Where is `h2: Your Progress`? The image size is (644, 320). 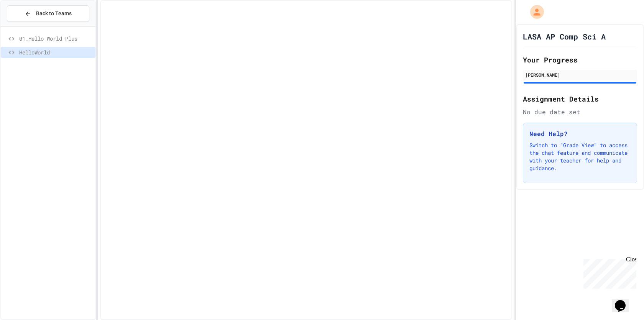 h2: Your Progress is located at coordinates (580, 60).